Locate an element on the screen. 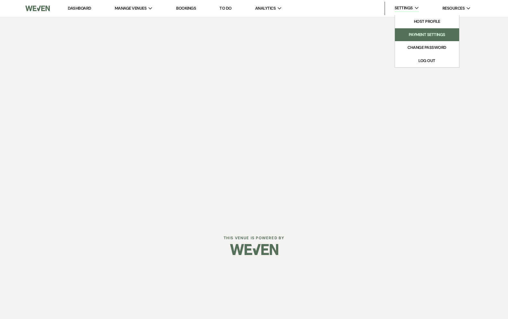  span: Analytics is located at coordinates (265, 8).